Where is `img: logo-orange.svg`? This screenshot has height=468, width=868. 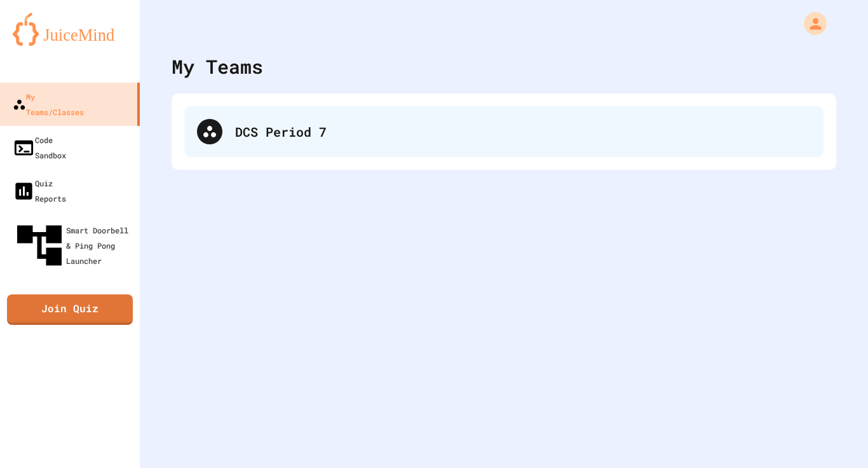 img: logo-orange.svg is located at coordinates (70, 29).